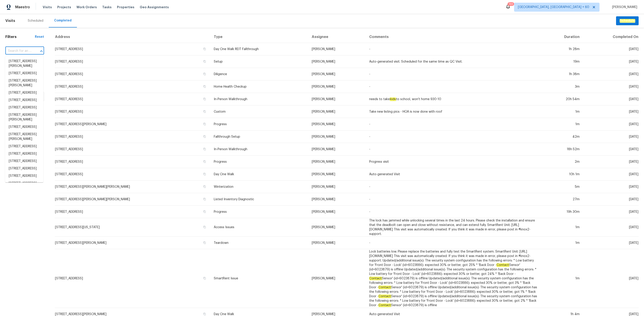 Image resolution: width=644 pixels, height=316 pixels. What do you see at coordinates (627, 21) in the screenshot?
I see `button: Schedule` at bounding box center [627, 21].